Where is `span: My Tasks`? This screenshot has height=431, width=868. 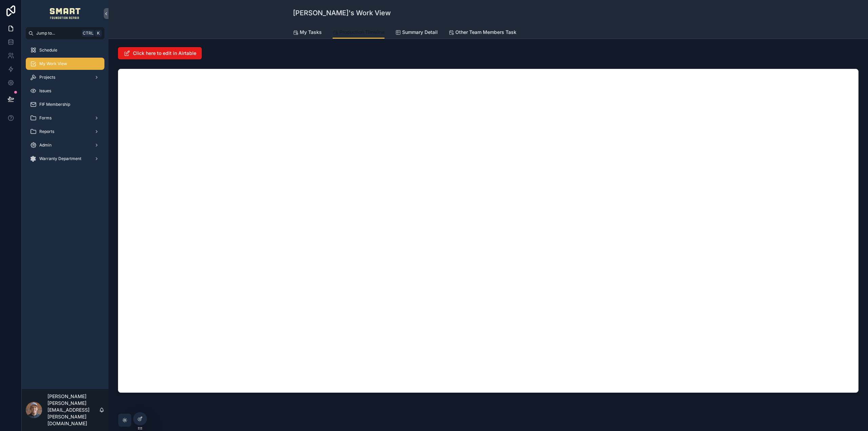
span: My Tasks is located at coordinates (311, 32).